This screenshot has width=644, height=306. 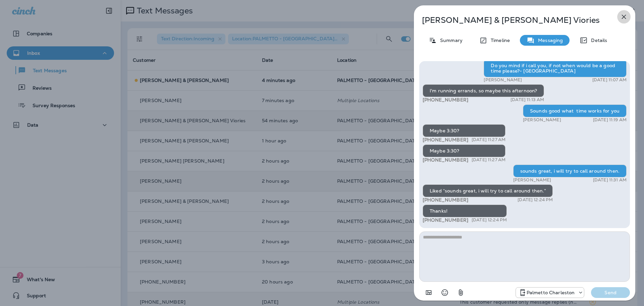 I want to click on div: sounds great, i will try to call around then., so click(x=570, y=171).